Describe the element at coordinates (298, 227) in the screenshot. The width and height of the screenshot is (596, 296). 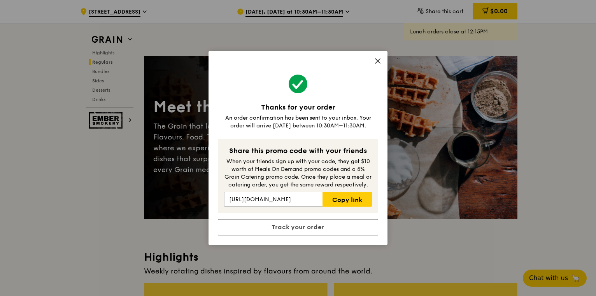
I see `a: Track your order` at that location.